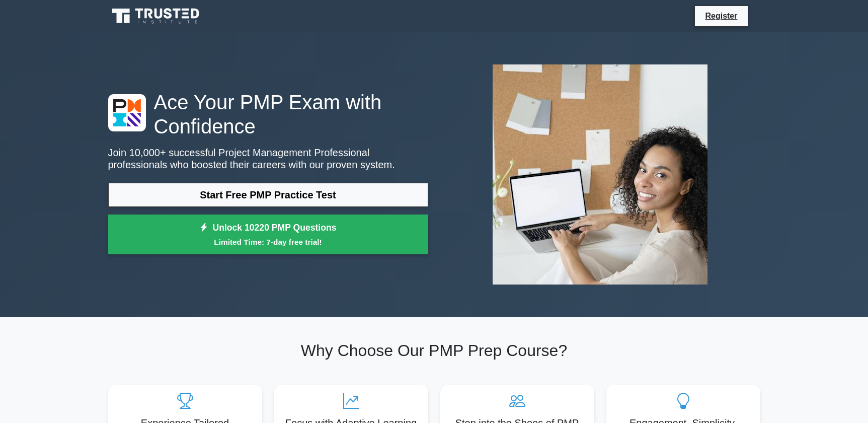 The height and width of the screenshot is (423, 868). Describe the element at coordinates (721, 16) in the screenshot. I see `a: Register` at that location.